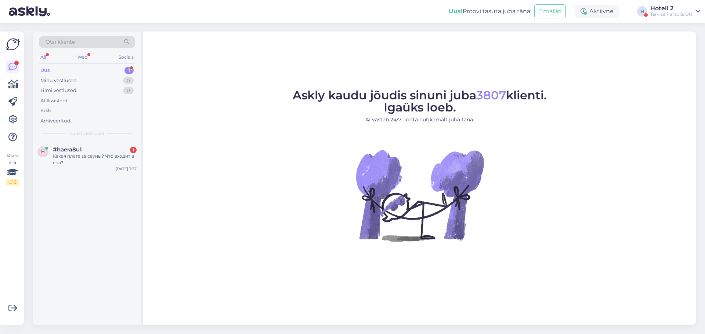 This screenshot has width=705, height=334. Describe the element at coordinates (95, 160) in the screenshot. I see `div: Какая плата за сауны? Что входит в спа?` at that location.